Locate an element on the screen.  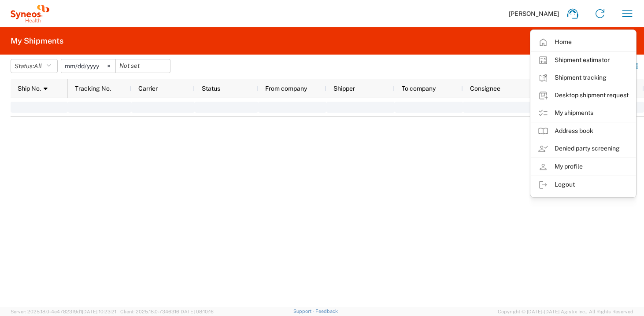
a: Logout is located at coordinates (583, 185).